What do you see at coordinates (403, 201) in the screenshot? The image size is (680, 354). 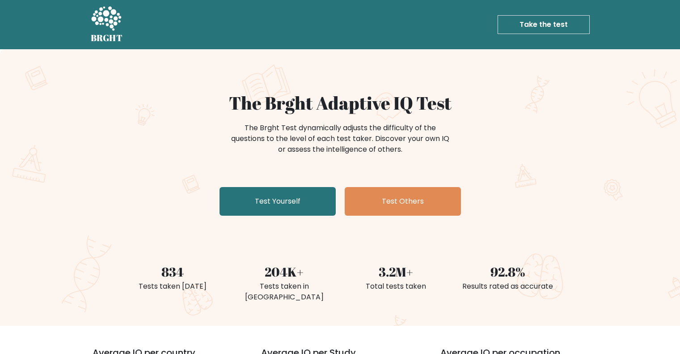 I see `a: Test Others` at bounding box center [403, 201].